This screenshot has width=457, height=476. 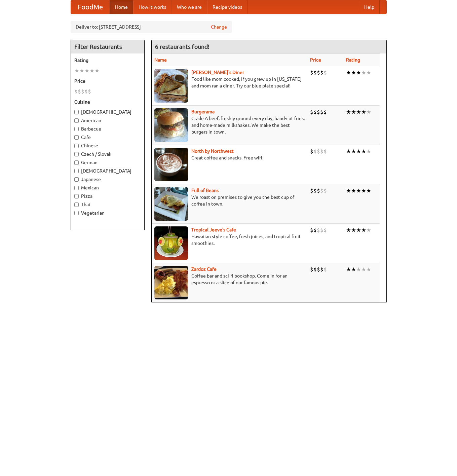 I want to click on b: North by Northwest, so click(x=212, y=151).